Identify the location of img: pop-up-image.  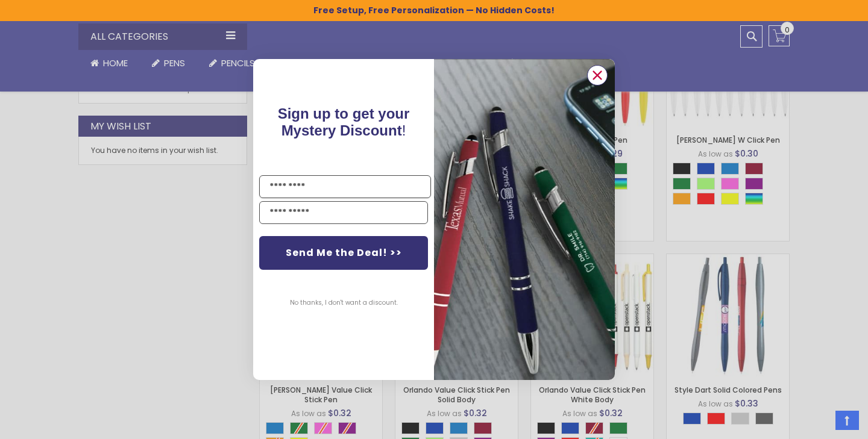
(524, 219).